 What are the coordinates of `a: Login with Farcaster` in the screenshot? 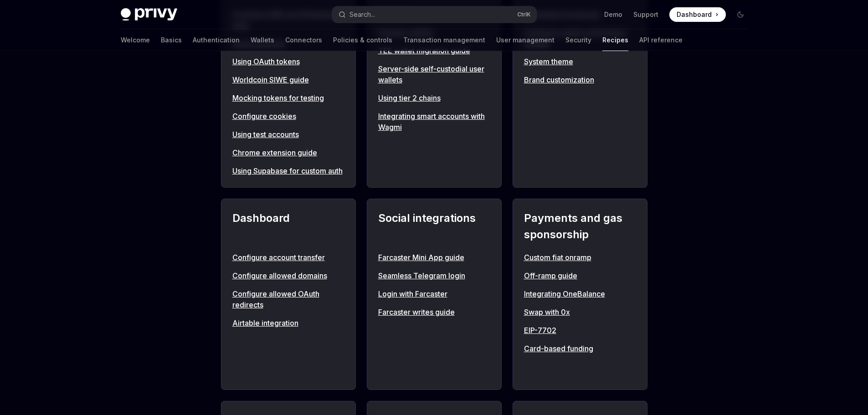 It's located at (434, 294).